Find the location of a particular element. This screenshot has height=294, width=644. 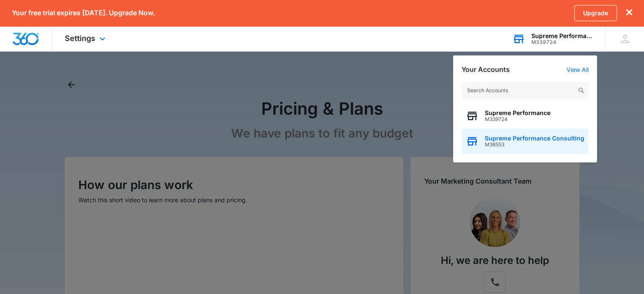

button: dismiss this dialog is located at coordinates (630, 12).